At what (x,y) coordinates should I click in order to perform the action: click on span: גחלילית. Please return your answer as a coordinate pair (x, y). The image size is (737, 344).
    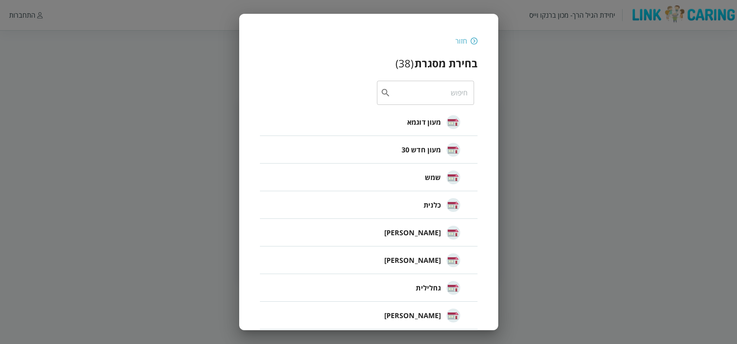
    Looking at the image, I should click on (428, 288).